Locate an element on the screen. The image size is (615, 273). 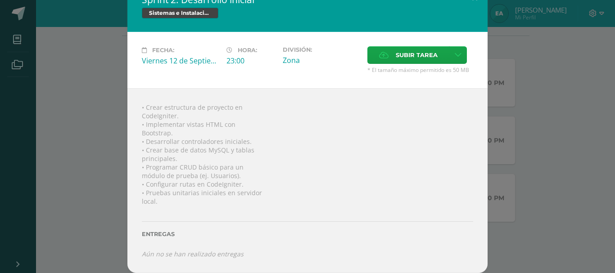
i: Aún no se han realizado entregas is located at coordinates (193, 254).